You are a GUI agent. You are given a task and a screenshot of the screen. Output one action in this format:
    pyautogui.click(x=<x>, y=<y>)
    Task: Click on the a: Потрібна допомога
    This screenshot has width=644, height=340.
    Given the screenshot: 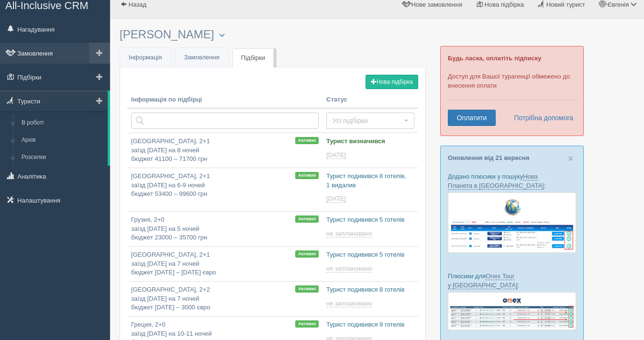 What is the action you would take?
    pyautogui.click(x=541, y=118)
    